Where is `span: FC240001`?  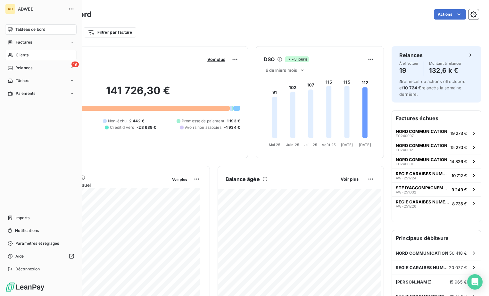
span: FC240001 is located at coordinates (404, 164).